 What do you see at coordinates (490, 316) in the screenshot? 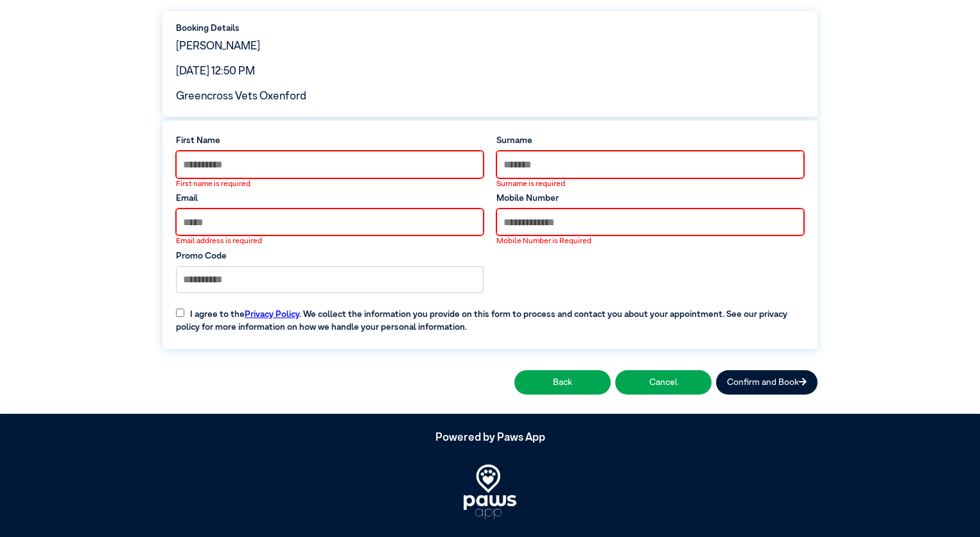
I see `label: I agree to the . We collect the information you provide on this form to process and contact you a...` at bounding box center [490, 316].